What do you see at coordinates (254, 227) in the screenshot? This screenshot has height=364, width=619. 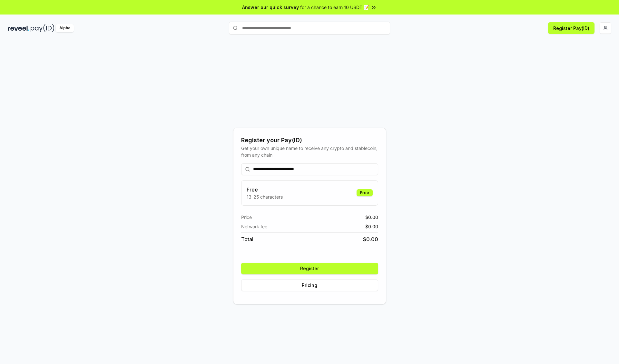 I see `span: Network fee` at bounding box center [254, 227].